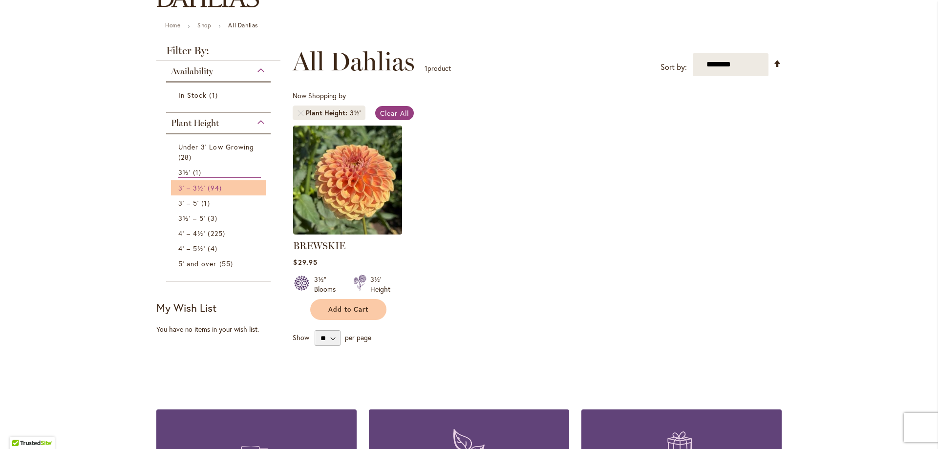 The height and width of the screenshot is (449, 938). Describe the element at coordinates (192, 71) in the screenshot. I see `span: Availability` at that location.